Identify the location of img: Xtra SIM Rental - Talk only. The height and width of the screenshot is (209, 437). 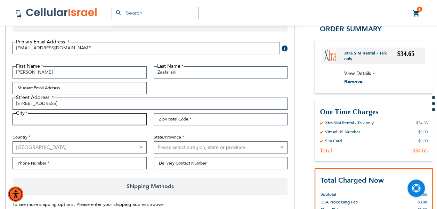
(330, 55).